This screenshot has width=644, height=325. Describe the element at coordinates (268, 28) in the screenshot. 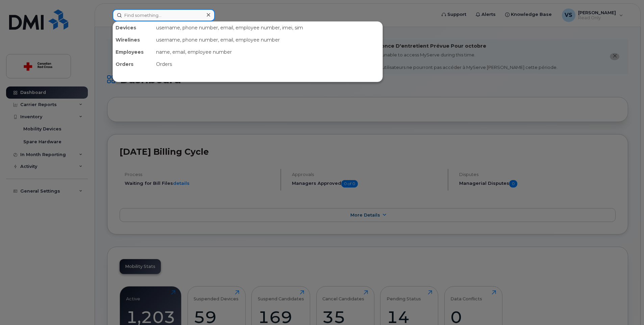

I see `div: username, phone number, email, employee number, imei, sim` at that location.